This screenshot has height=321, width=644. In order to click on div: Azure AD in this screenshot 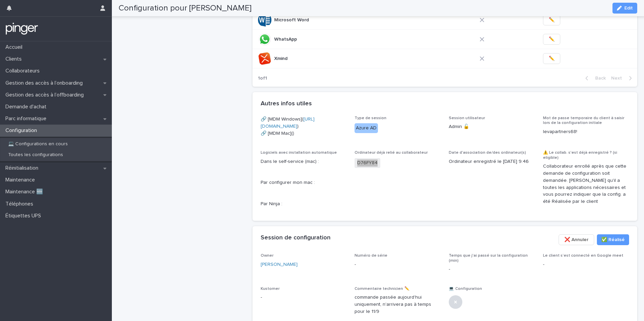, I will do `click(366, 128)`.